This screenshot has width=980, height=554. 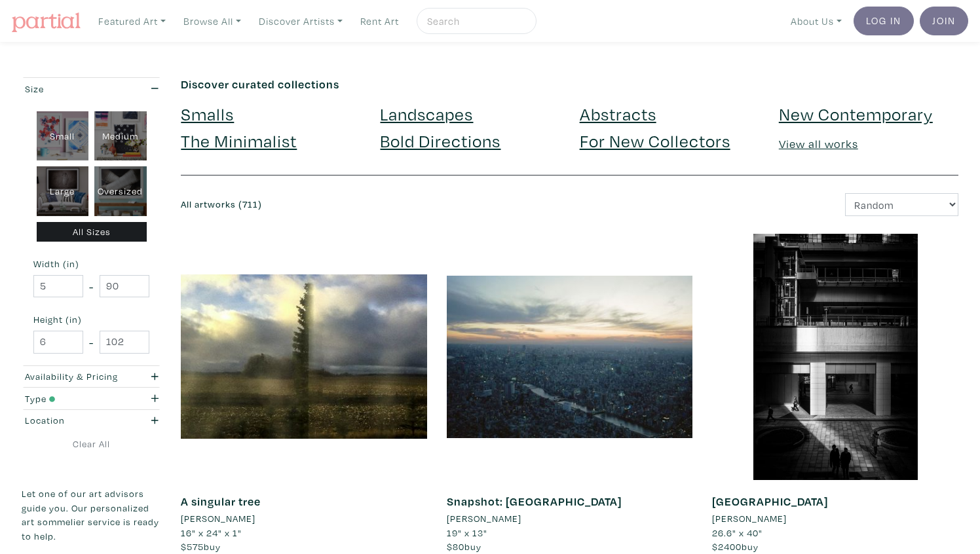 I want to click on a: New Contemporary, so click(x=856, y=113).